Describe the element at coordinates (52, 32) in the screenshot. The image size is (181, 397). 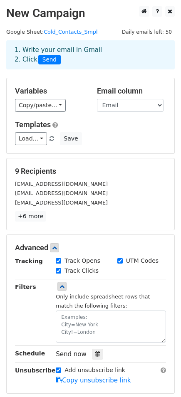
I see `small: Google Sheet:` at that location.